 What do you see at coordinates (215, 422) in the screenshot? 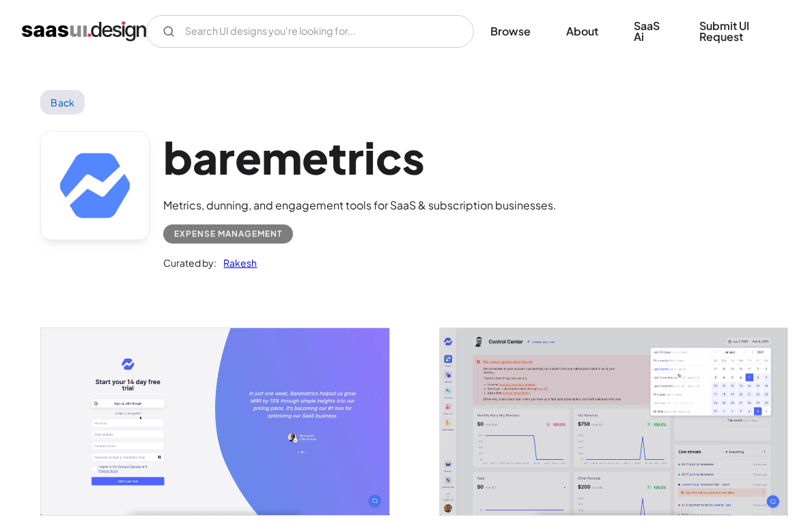
I see `img: 601e4a96c0f50b163aeec4f3_Baremetrics%20Signup.jpg` at bounding box center [215, 422].